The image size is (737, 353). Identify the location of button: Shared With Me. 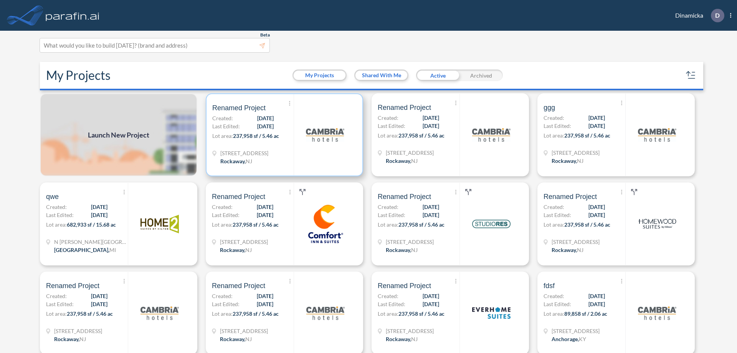
(381, 75).